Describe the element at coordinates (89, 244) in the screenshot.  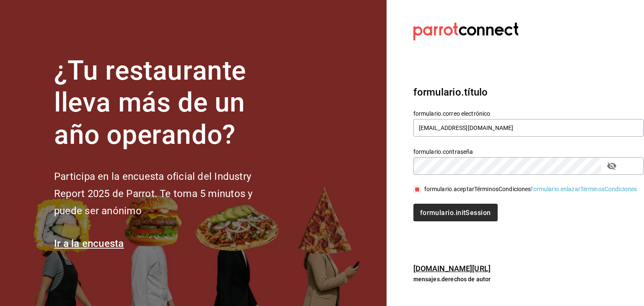
I see `a: Ir a la encuesta` at that location.